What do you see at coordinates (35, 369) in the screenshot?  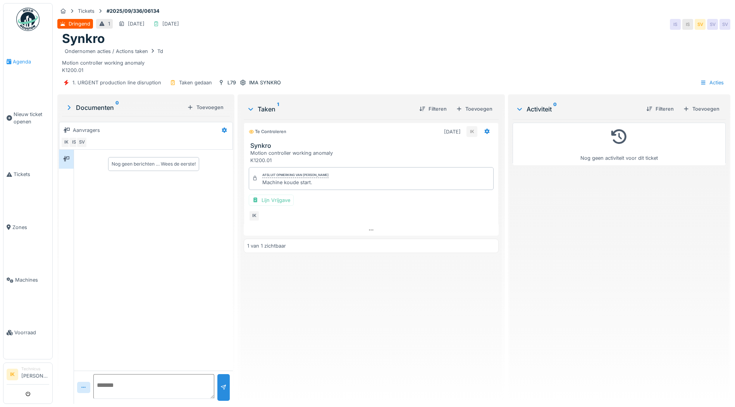 I see `div: Technicus` at bounding box center [35, 369].